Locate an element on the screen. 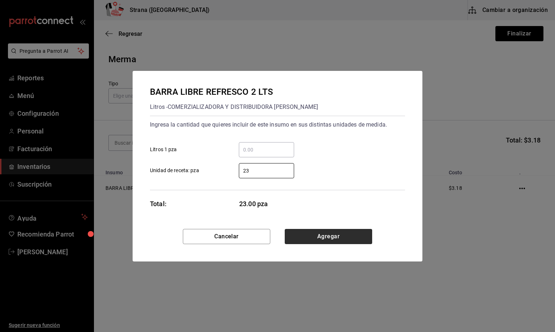  span: 23.00 pza is located at coordinates (267, 204).